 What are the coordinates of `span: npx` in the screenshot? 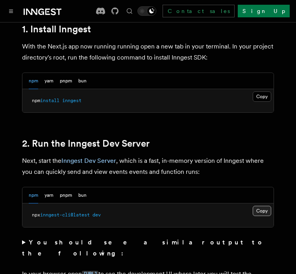 It's located at (36, 215).